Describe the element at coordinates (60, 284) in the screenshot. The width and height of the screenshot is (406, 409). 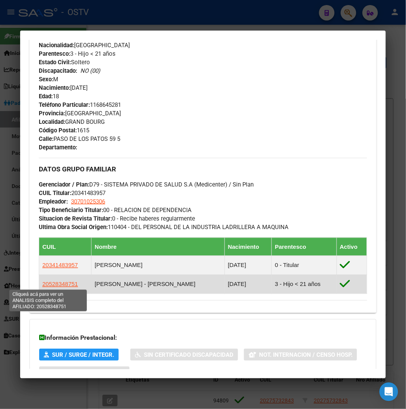
I see `span: 20528348751` at that location.